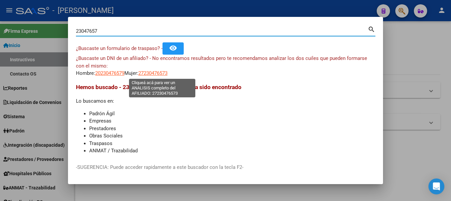  Describe the element at coordinates (226, 122) in the screenshot. I see `div: Lo buscamos en:` at that location.